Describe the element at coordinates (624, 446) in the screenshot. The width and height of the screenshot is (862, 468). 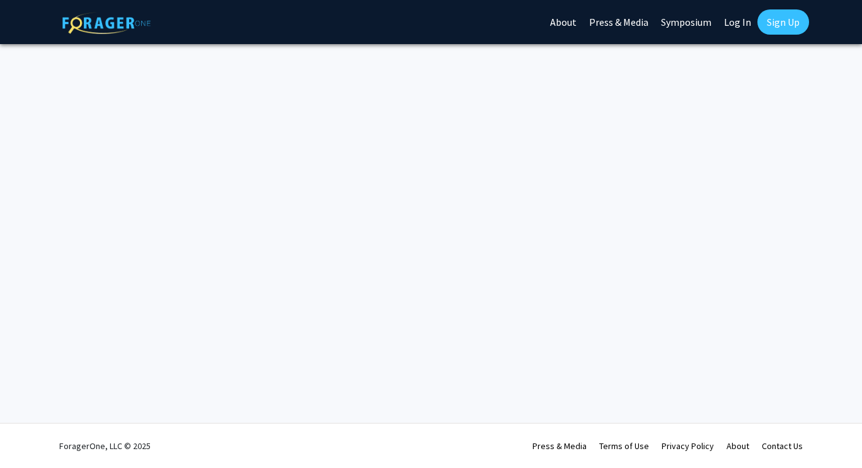
I see `a: Terms of Use` at that location.